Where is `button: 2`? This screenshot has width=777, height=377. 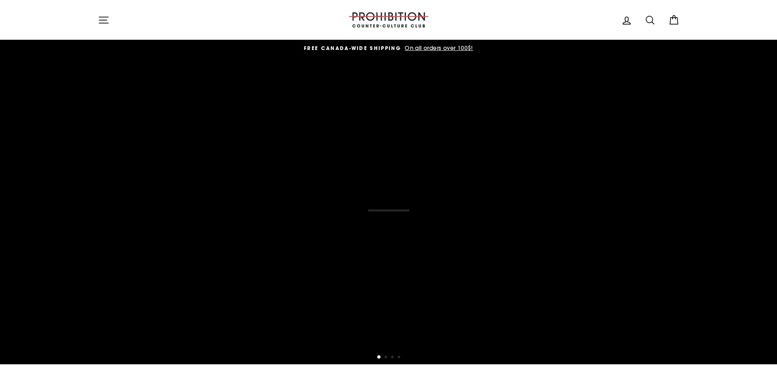
button: 2 is located at coordinates (386, 357).